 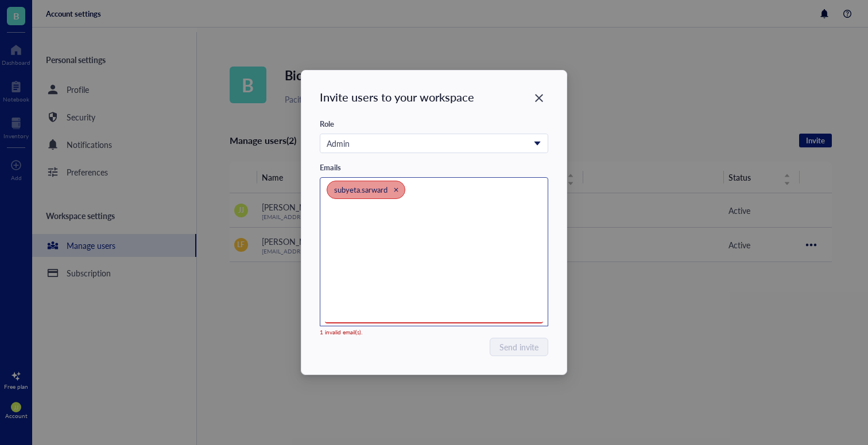 What do you see at coordinates (539, 98) in the screenshot?
I see `span: Close` at bounding box center [539, 98].